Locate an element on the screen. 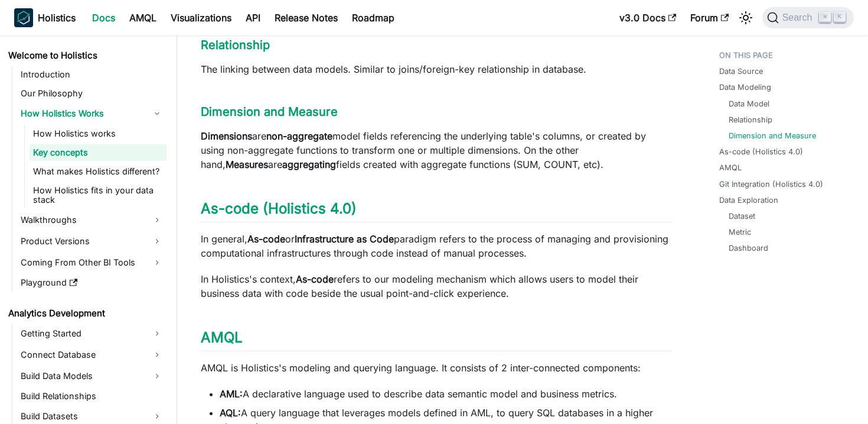 The height and width of the screenshot is (424, 868). a: HolisticsHolistics is located at coordinates (45, 17).